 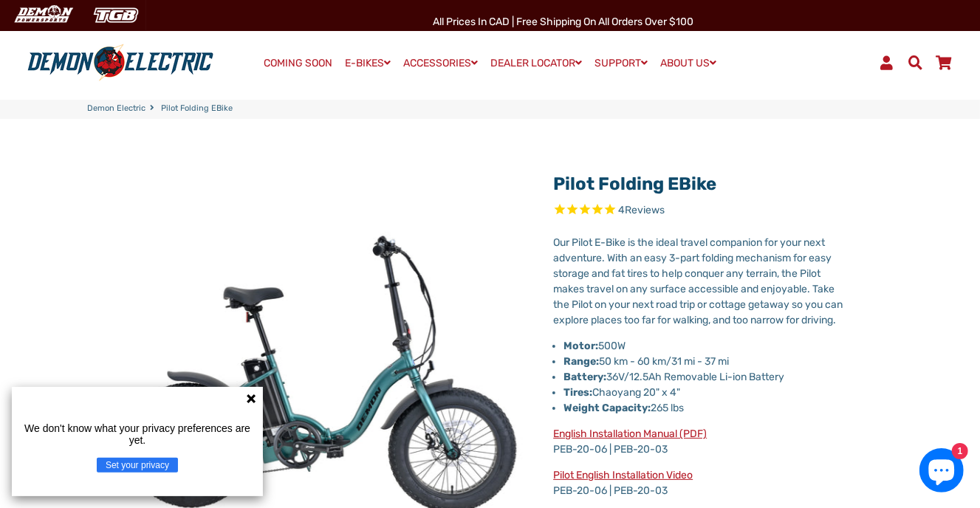 What do you see at coordinates (585, 377) in the screenshot?
I see `strong: Battery:` at bounding box center [585, 377].